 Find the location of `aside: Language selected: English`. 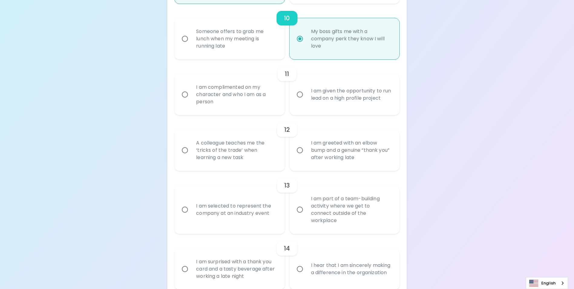

aside: Language selected: English is located at coordinates (547, 283).